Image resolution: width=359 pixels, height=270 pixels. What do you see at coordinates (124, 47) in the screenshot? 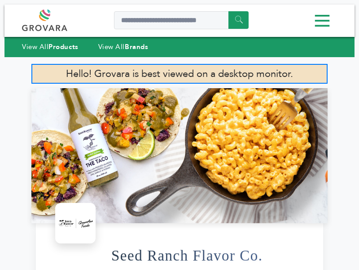
I see `a: View AllBrands` at bounding box center [124, 47].